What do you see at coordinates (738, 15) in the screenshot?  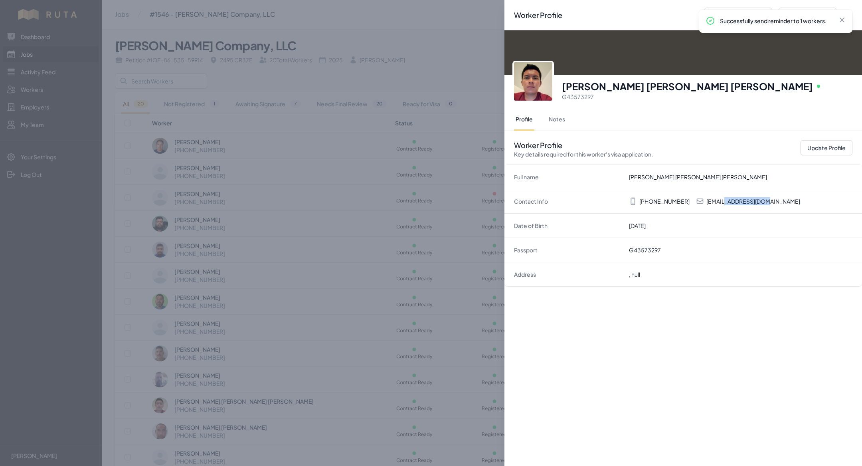 I see `button: Previous Worker` at bounding box center [738, 15].